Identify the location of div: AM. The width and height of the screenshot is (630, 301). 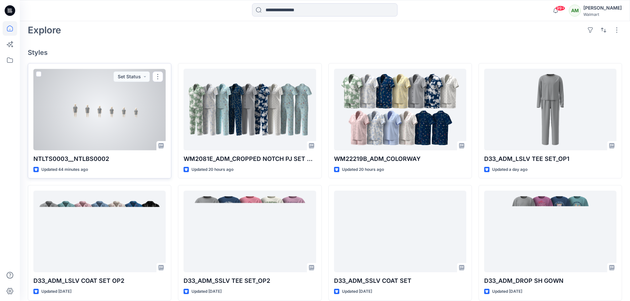
(575, 11).